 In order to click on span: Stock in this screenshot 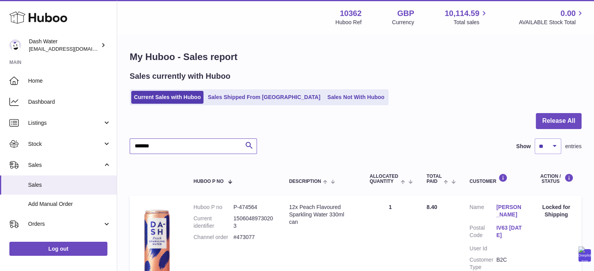, I will do `click(65, 144)`.